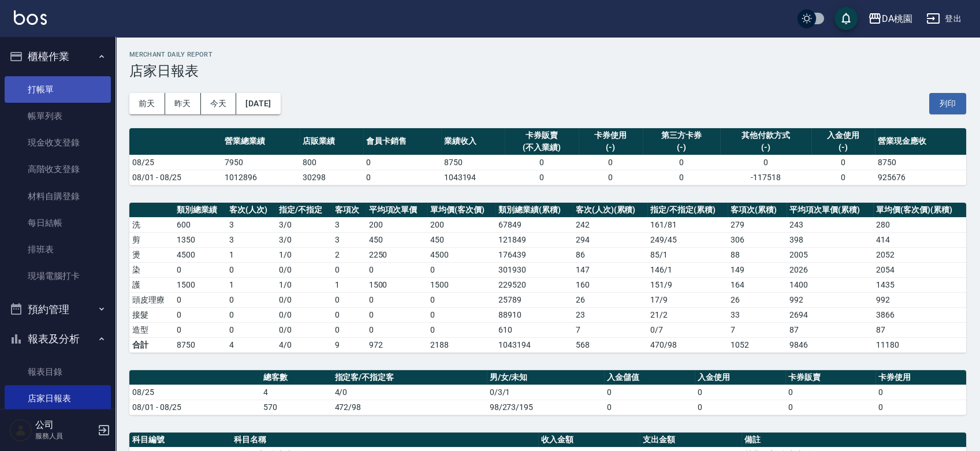 The height and width of the screenshot is (451, 980). What do you see at coordinates (151, 344) in the screenshot?
I see `td: 合計` at bounding box center [151, 344].